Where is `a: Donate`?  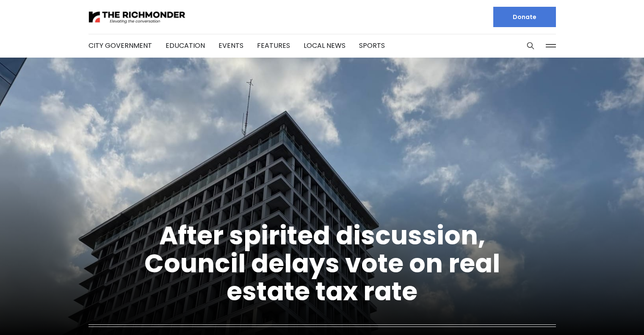 a: Donate is located at coordinates (525, 17).